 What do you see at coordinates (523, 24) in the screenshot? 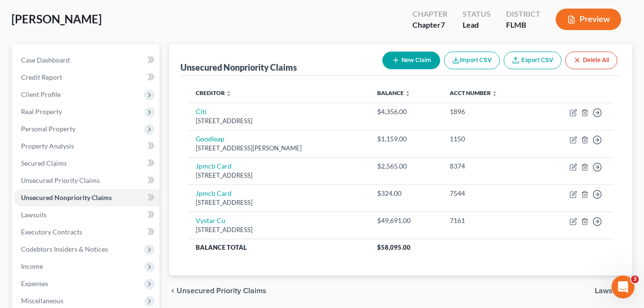
I see `div: FLMB` at bounding box center [523, 24].